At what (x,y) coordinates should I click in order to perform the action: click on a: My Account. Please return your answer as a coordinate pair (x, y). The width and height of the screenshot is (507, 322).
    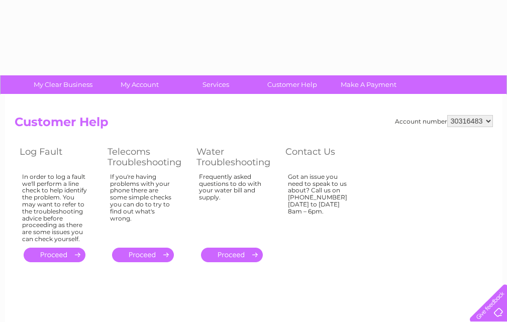
    Looking at the image, I should click on (139, 84).